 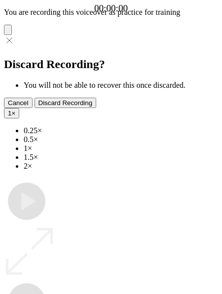 What do you see at coordinates (121, 140) in the screenshot?
I see `li: 0.5×` at bounding box center [121, 140].